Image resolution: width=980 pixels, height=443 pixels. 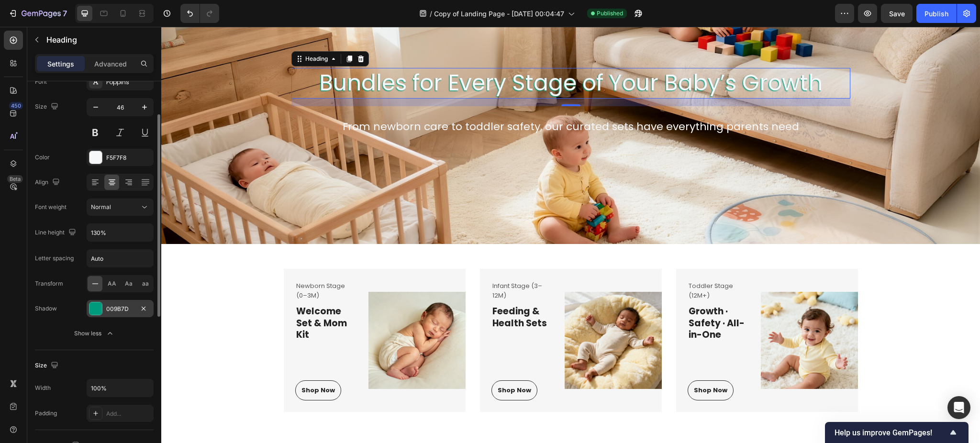 I want to click on p: Advanced, so click(x=111, y=64).